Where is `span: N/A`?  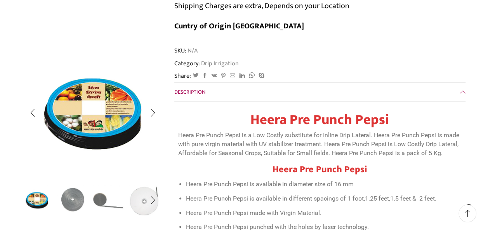 span: N/A is located at coordinates (192, 50).